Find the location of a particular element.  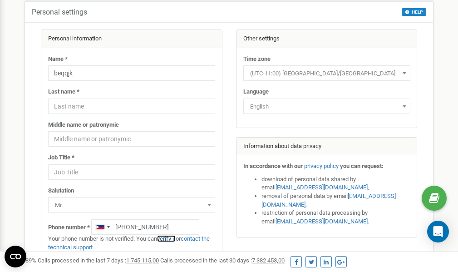

strong: In accordance with our is located at coordinates (273, 166).